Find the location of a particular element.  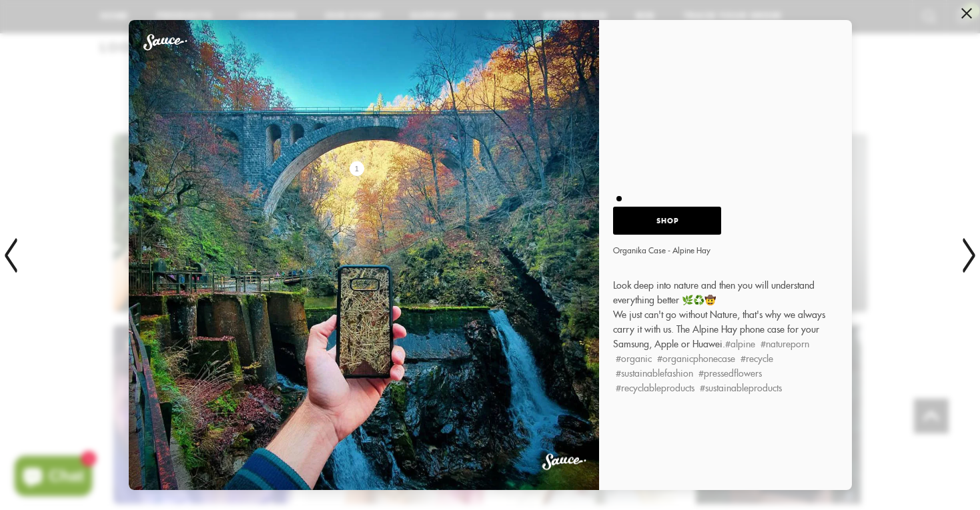

span: #recyclableproducts is located at coordinates (655, 388).